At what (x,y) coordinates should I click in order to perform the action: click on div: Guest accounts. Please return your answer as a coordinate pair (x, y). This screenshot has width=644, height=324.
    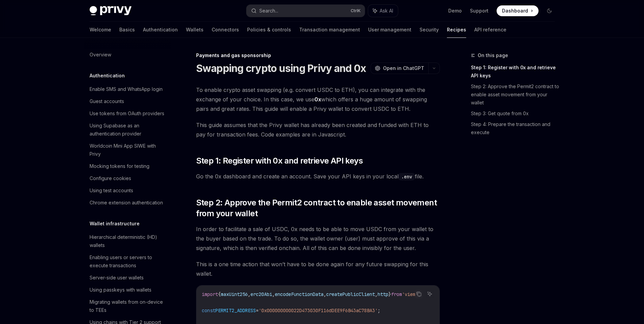
    Looking at the image, I should click on (107, 101).